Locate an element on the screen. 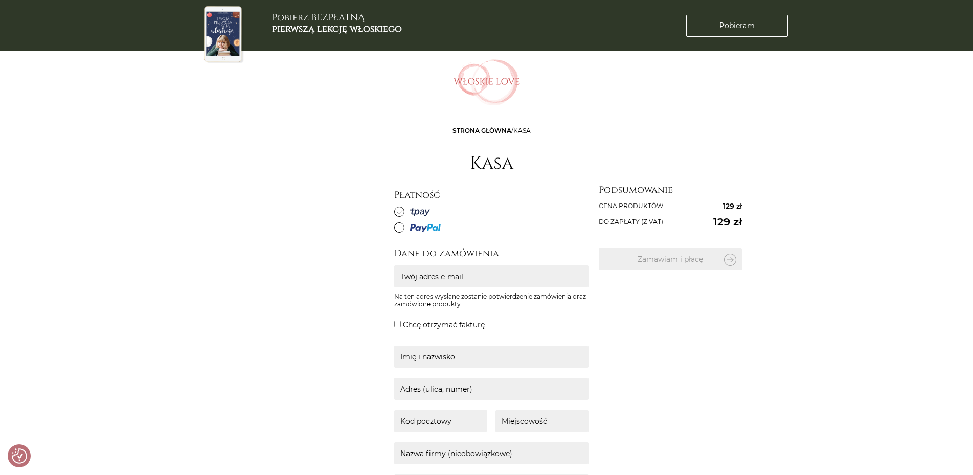 This screenshot has height=475, width=973. h2: Podsumowanie is located at coordinates (671, 190).